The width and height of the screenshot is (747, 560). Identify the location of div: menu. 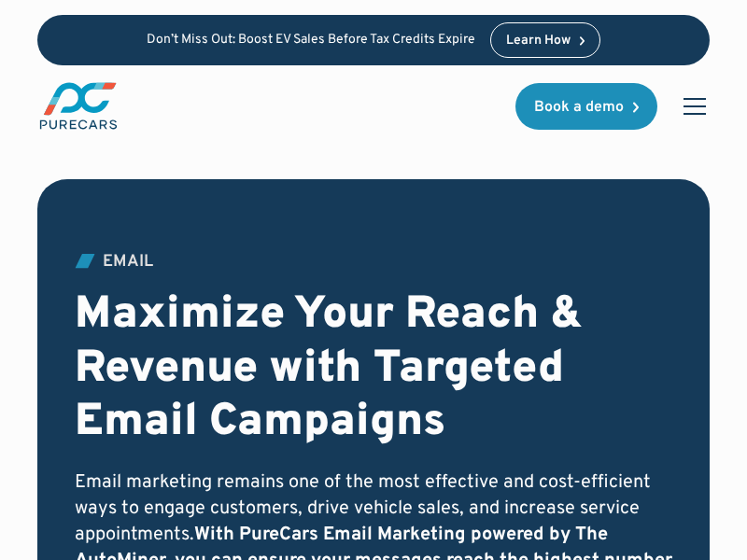
(691, 107).